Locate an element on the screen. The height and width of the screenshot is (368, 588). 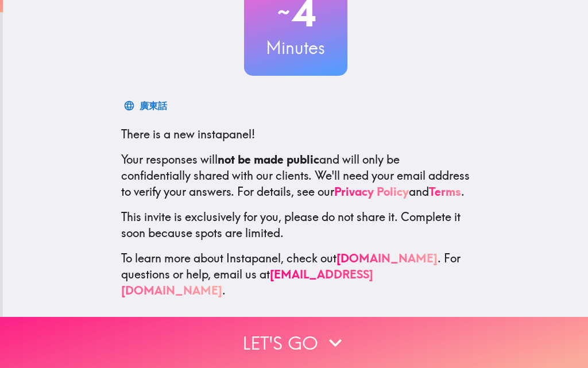
a: Terms is located at coordinates (445, 191).